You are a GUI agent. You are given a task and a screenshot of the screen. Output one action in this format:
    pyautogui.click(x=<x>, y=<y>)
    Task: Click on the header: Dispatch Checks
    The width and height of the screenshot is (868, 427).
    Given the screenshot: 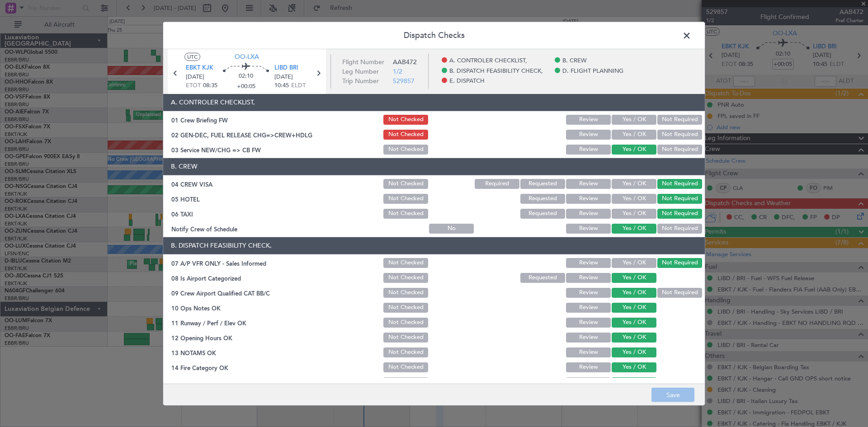 What is the action you would take?
    pyautogui.click(x=434, y=35)
    